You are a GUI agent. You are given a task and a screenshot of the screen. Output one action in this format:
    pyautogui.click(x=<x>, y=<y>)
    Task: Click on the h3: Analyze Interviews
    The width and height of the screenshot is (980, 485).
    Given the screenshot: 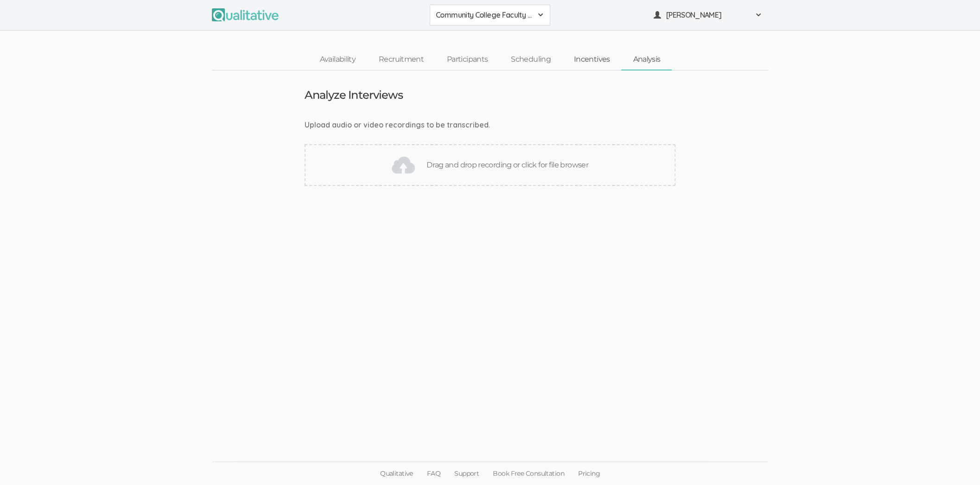 What is the action you would take?
    pyautogui.click(x=353, y=95)
    